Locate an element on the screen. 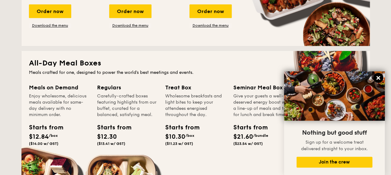  span: Sign up for a welcome treat delivered straight to your inbox. is located at coordinates (334, 146).